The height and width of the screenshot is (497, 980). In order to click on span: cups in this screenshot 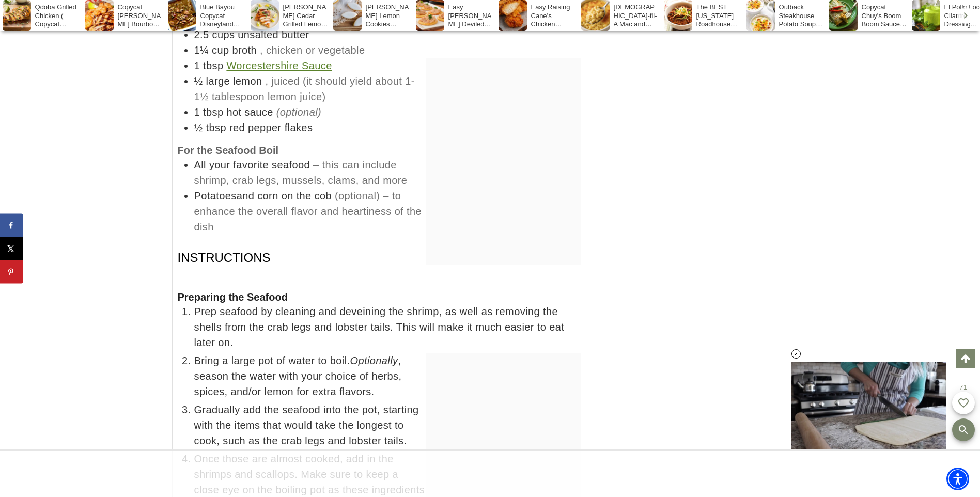, I will do `click(223, 35)`.